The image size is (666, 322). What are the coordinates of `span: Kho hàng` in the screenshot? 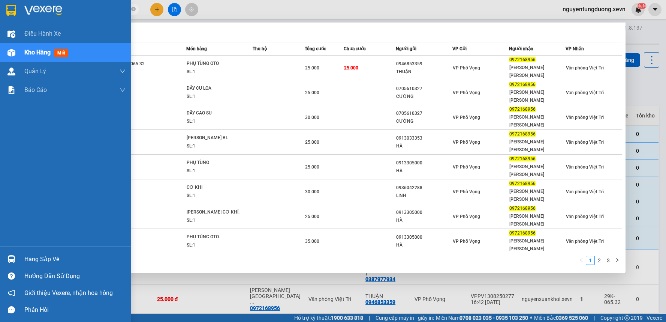 It's located at (37, 52).